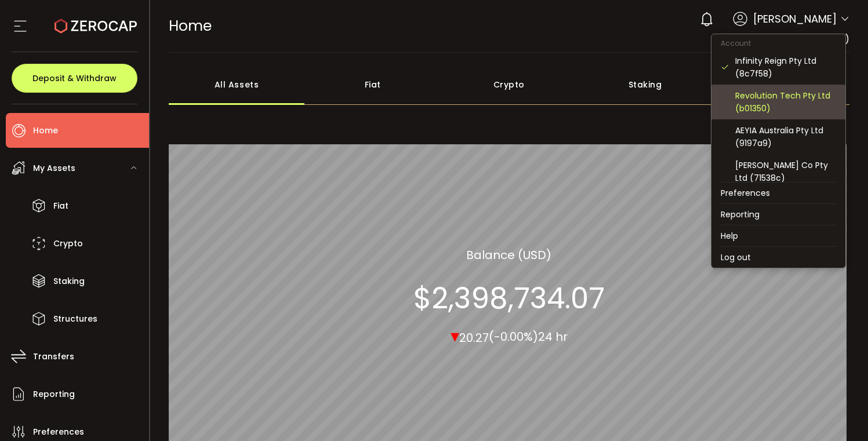  I want to click on span: 24 hr, so click(553, 337).